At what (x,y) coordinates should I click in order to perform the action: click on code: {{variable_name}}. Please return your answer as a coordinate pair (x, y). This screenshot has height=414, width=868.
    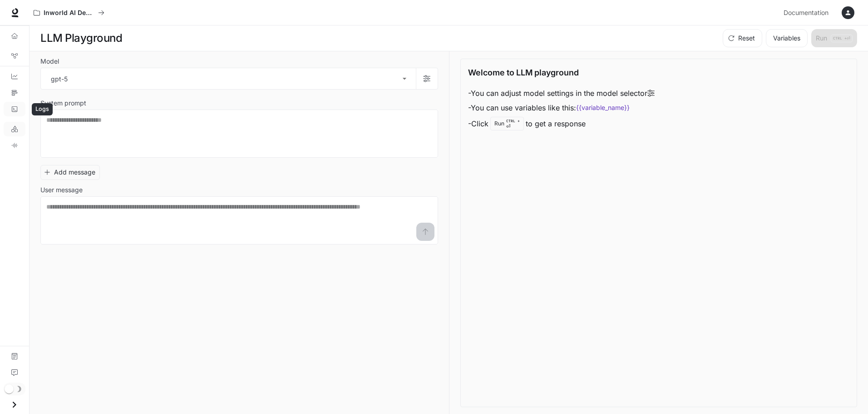
    Looking at the image, I should click on (603, 108).